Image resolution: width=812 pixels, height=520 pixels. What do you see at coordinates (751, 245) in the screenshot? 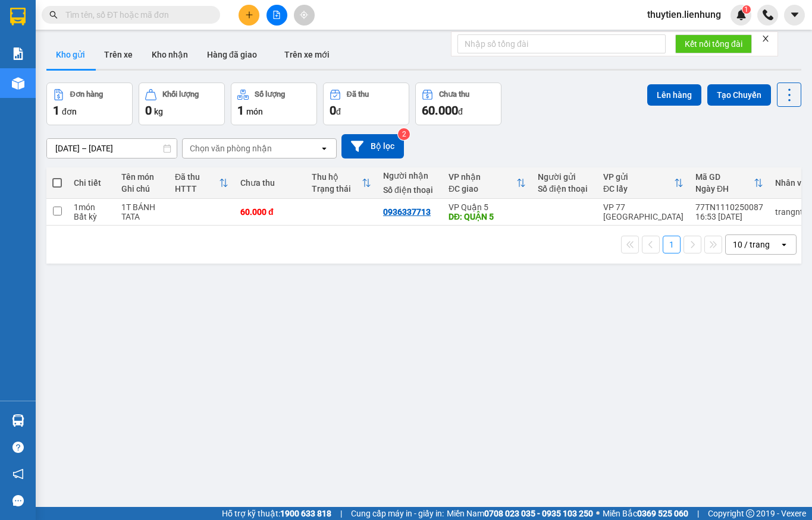
I see `div: 10 / trang` at bounding box center [751, 245].